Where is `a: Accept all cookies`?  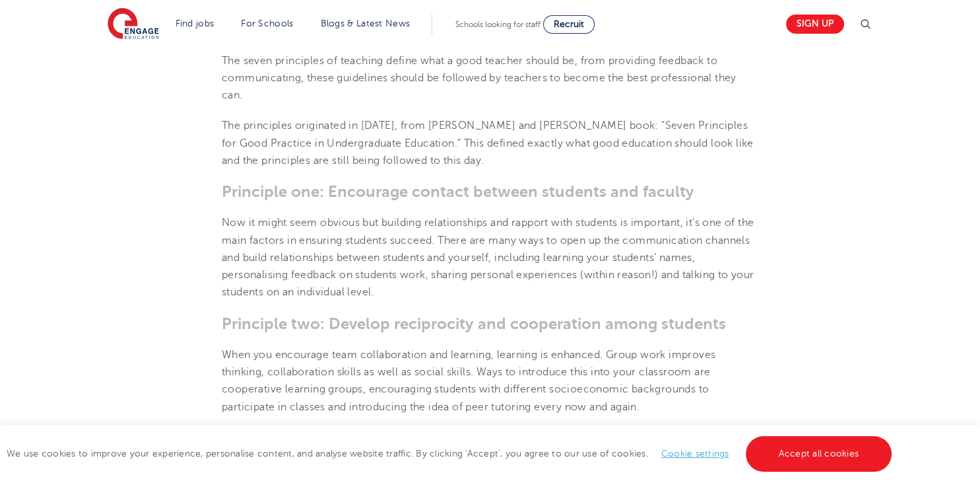 a: Accept all cookies is located at coordinates (819, 453).